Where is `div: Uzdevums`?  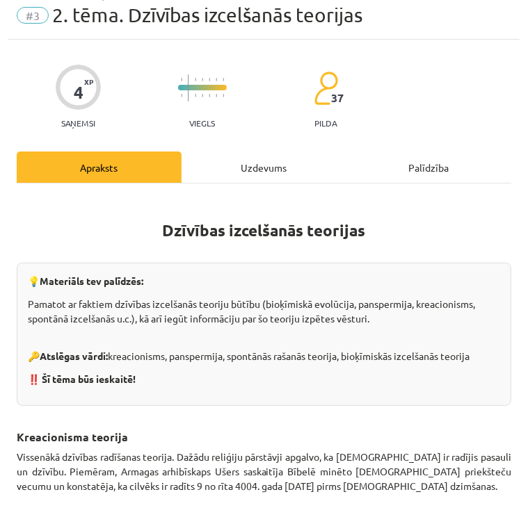
div: Uzdevums is located at coordinates (264, 167).